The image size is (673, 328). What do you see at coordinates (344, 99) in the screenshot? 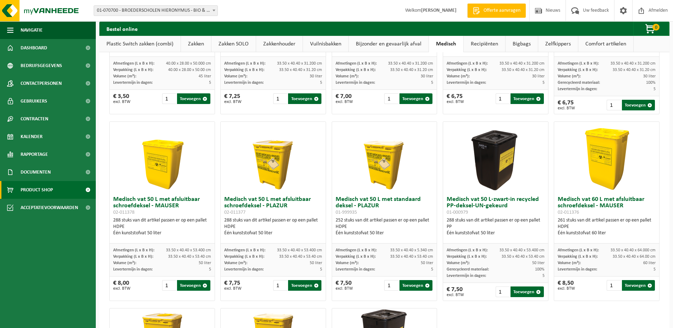
I see `div: € 7,00` at bounding box center [344, 99].